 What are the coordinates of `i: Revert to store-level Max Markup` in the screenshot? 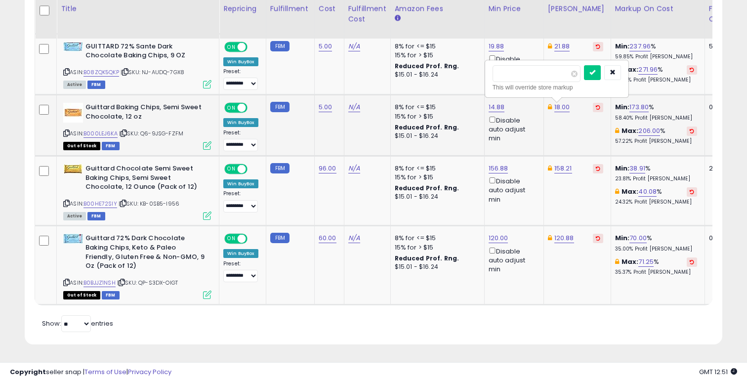 It's located at (692, 70).